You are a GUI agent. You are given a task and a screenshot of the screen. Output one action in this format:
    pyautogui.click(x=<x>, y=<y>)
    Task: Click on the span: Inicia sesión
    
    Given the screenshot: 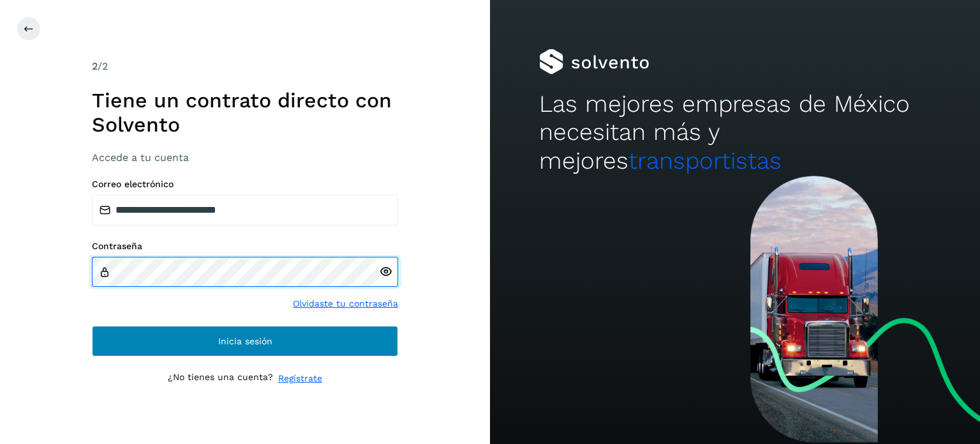 What is the action you would take?
    pyautogui.click(x=245, y=341)
    